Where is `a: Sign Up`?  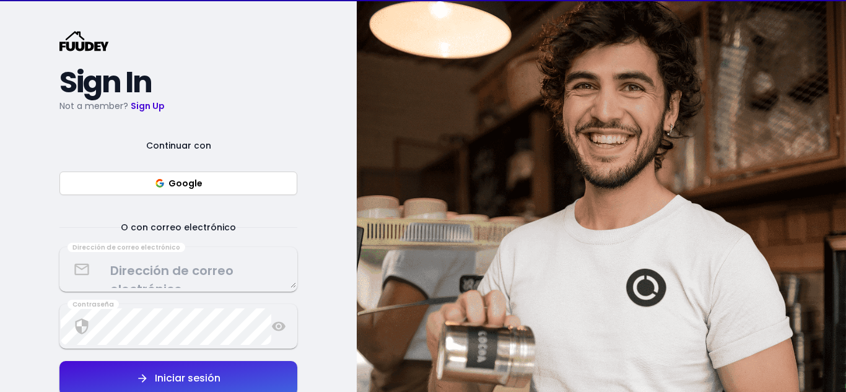
a: Sign Up is located at coordinates (147, 106).